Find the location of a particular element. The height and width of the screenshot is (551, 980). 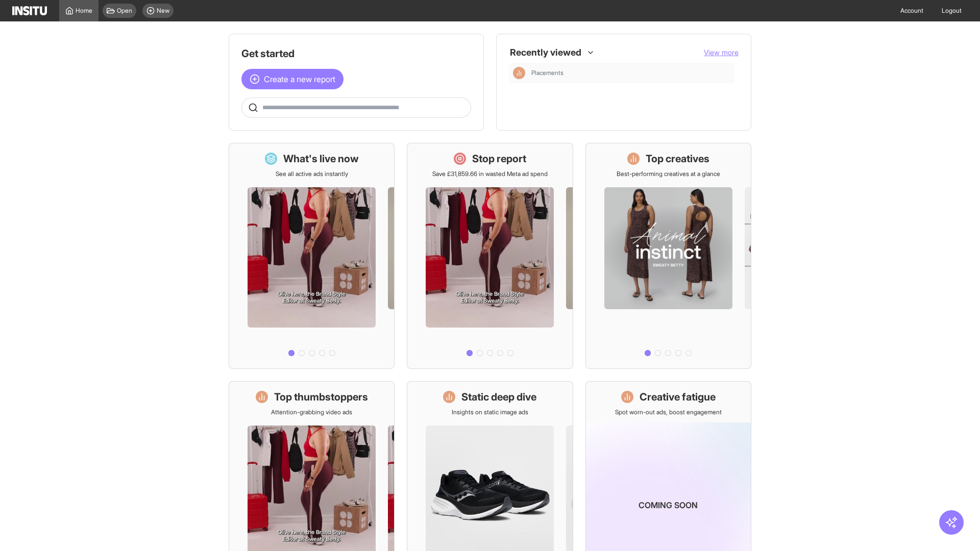

a: Stop reportSave £31,859.66 in wasted Meta ad spend is located at coordinates (490, 256).